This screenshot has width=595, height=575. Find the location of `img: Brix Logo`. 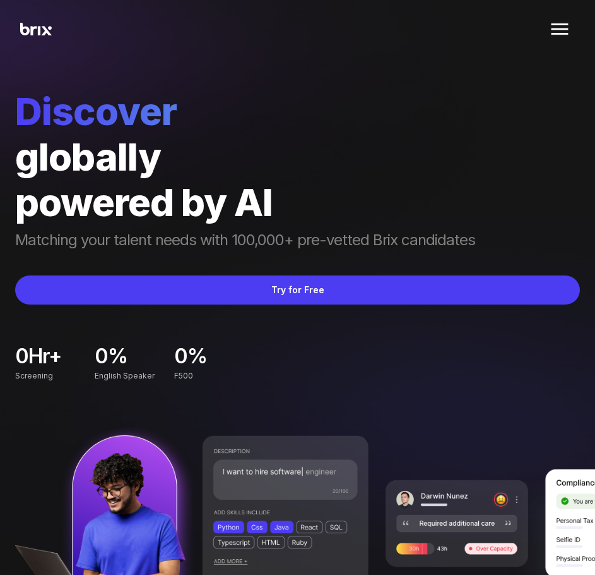

img: Brix Logo is located at coordinates (36, 29).